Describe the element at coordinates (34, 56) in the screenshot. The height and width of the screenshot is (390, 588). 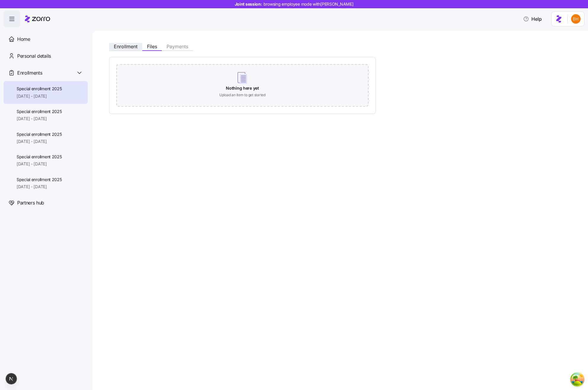
I see `span: Personal details` at that location.